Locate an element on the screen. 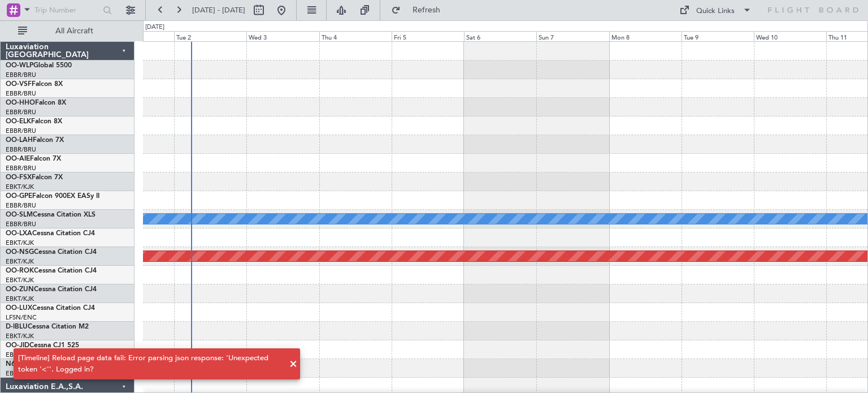 The image size is (868, 393). span: Refresh is located at coordinates (427, 10).